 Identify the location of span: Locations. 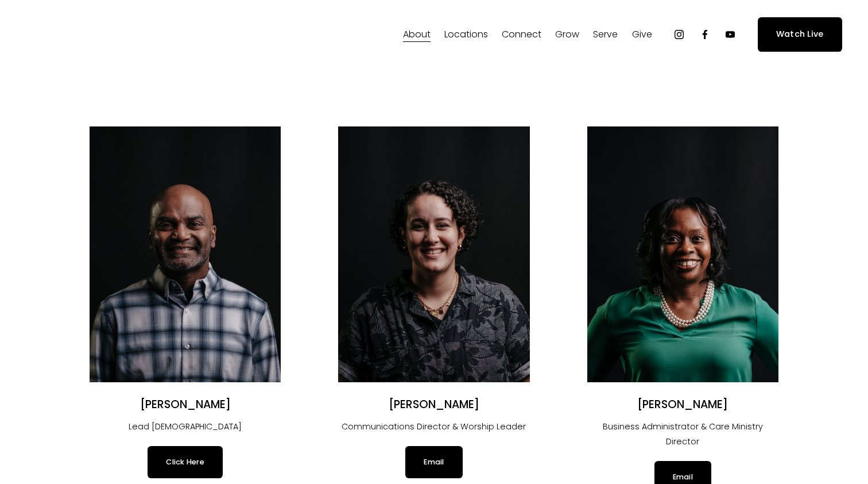
(466, 34).